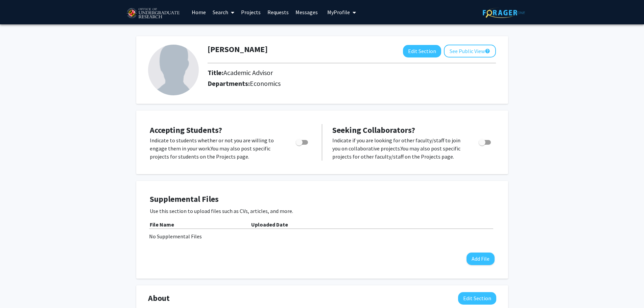 Image resolution: width=644 pixels, height=308 pixels. What do you see at coordinates (322, 211) in the screenshot?
I see `p: Use this section to upload files such as CVs, articles, and more.` at bounding box center [322, 211].